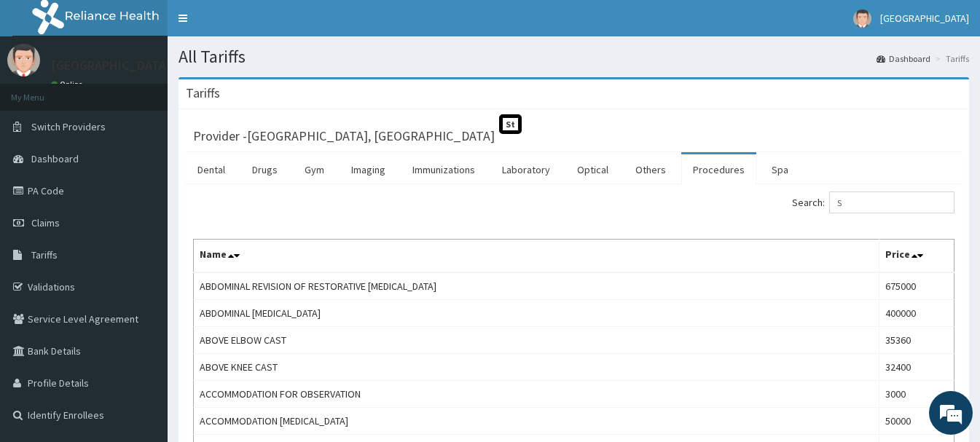 This screenshot has width=980, height=442. Describe the element at coordinates (510, 124) in the screenshot. I see `span: St` at that location.